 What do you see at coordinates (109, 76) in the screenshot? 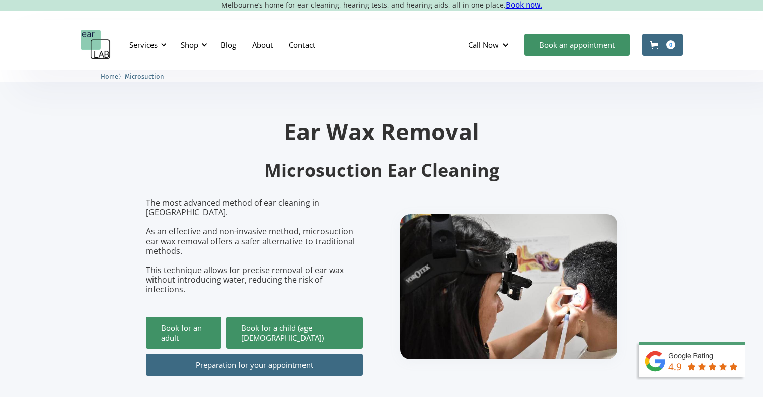
I see `span: Home` at bounding box center [109, 76].